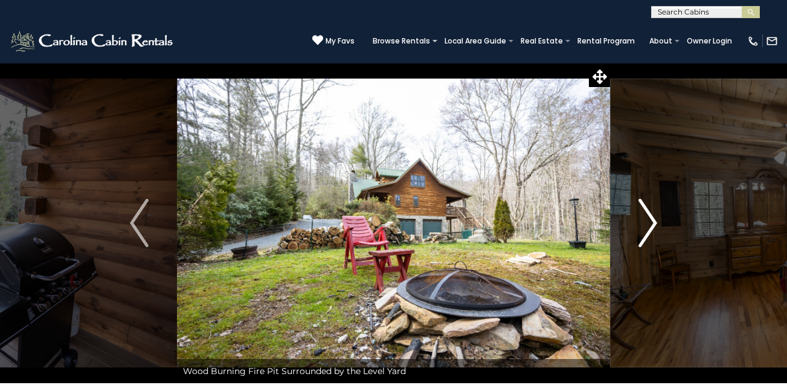 Image resolution: width=787 pixels, height=388 pixels. I want to click on a: My Favs, so click(333, 40).